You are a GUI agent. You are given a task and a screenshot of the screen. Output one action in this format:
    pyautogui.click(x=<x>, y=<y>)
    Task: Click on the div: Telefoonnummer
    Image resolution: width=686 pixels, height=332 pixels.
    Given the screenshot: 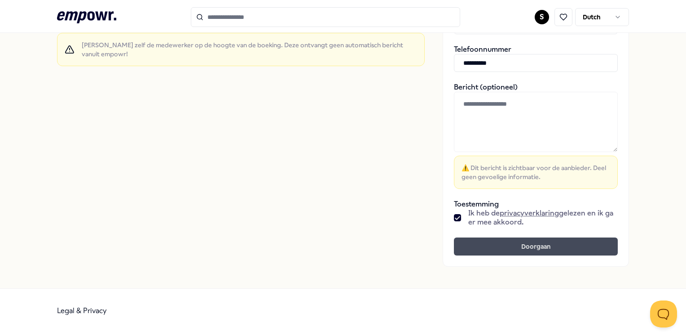 What is the action you would take?
    pyautogui.click(x=536, y=58)
    